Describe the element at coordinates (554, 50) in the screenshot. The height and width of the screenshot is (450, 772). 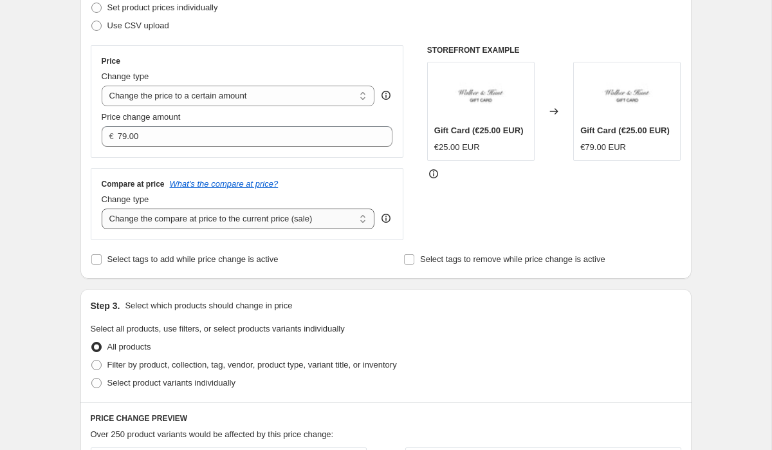
I see `h6: STOREFRONT EXAMPLE` at that location.